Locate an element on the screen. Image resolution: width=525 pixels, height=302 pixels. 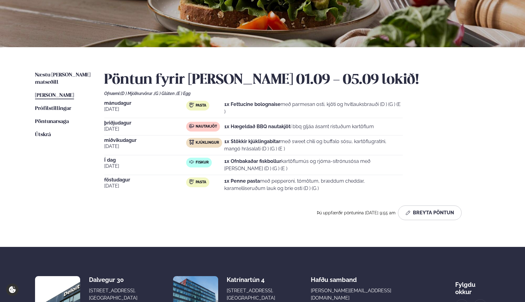
strong: 1x Penne pasta is located at coordinates (242, 181).